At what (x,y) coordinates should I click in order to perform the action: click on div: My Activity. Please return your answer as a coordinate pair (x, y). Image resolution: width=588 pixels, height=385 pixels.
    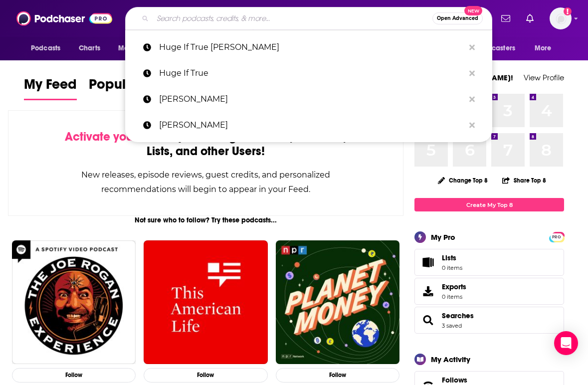
    Looking at the image, I should click on (451, 359).